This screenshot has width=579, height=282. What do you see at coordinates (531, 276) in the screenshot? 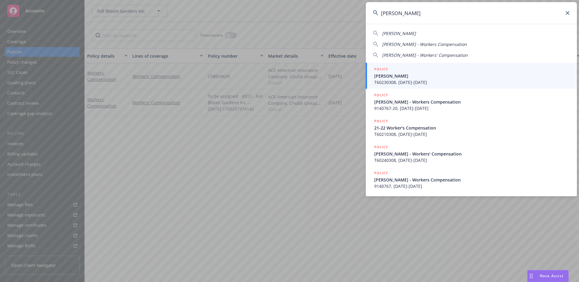
I see `div: Drag to move` at bounding box center [531, 276].